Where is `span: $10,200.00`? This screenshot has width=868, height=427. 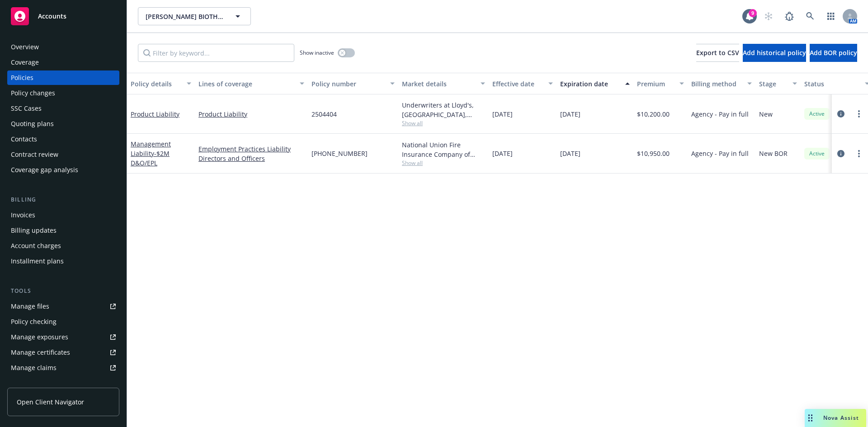 span: $10,200.00 is located at coordinates (653, 114).